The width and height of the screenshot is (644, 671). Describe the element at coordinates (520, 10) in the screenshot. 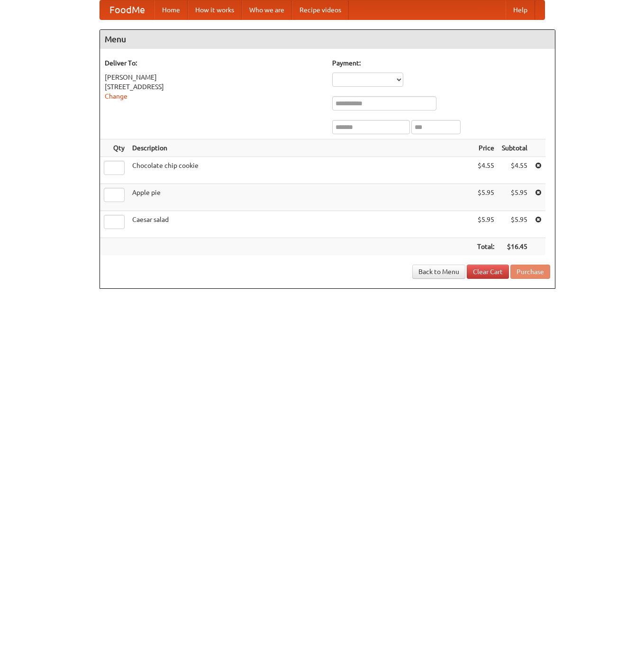

I see `a: Help` at that location.